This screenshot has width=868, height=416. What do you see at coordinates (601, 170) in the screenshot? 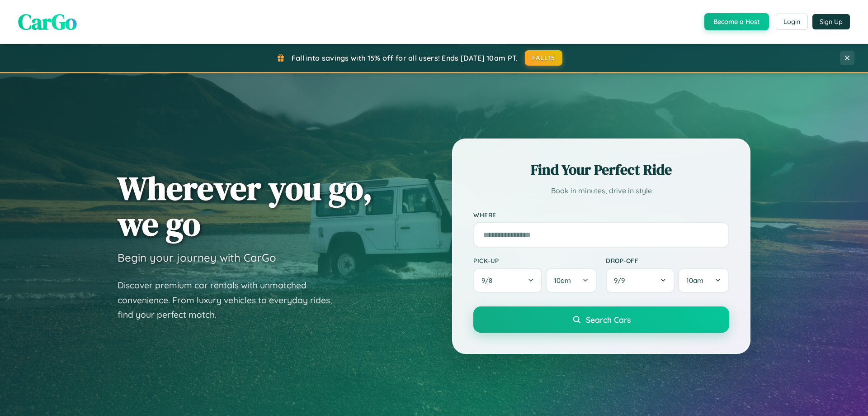
I see `h2: Find Your Perfect Ride` at bounding box center [601, 170].